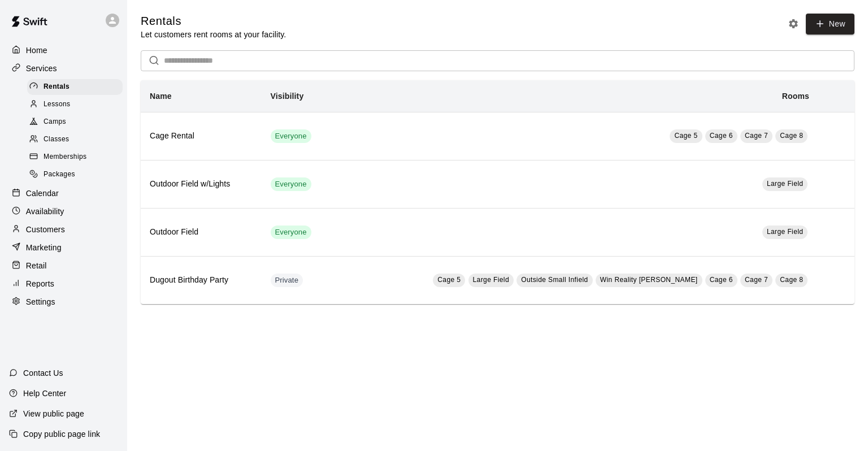 The height and width of the screenshot is (451, 868). Describe the element at coordinates (63, 283) in the screenshot. I see `div: Reports` at that location.